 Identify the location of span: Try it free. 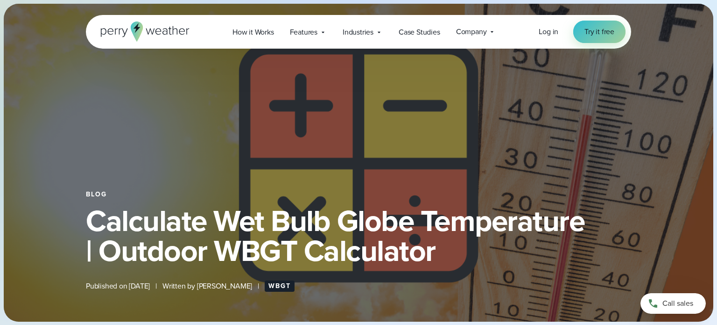
(600, 32).